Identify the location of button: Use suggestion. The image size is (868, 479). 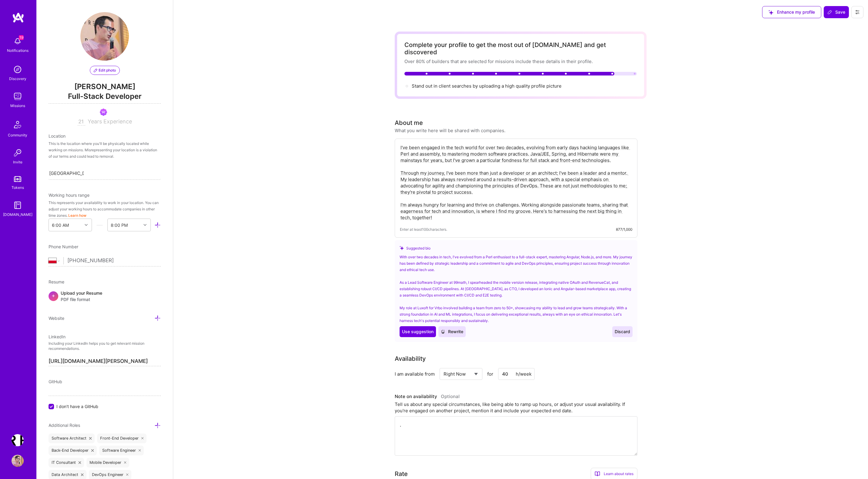
(418, 331).